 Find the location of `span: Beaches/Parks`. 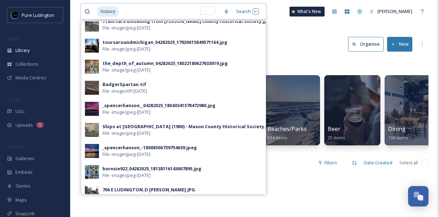

span: Beaches/Parks is located at coordinates (287, 129).